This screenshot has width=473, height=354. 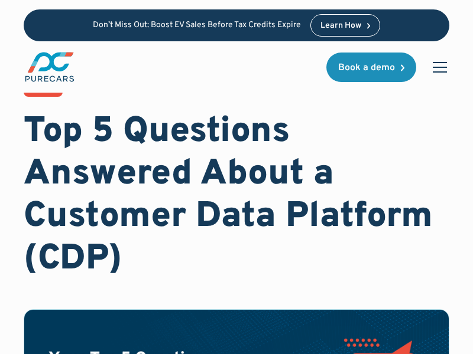 I want to click on div: menu, so click(x=437, y=67).